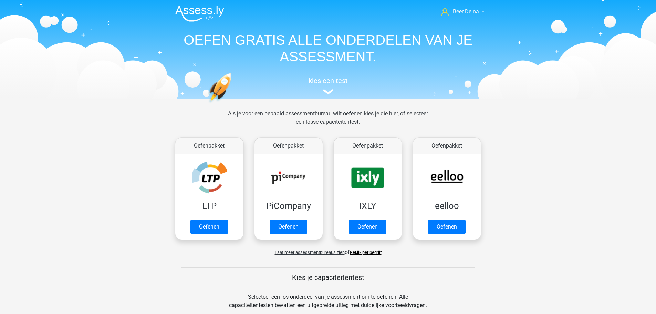  I want to click on span: Laat meer assessmentbureaus zien, so click(310, 252).